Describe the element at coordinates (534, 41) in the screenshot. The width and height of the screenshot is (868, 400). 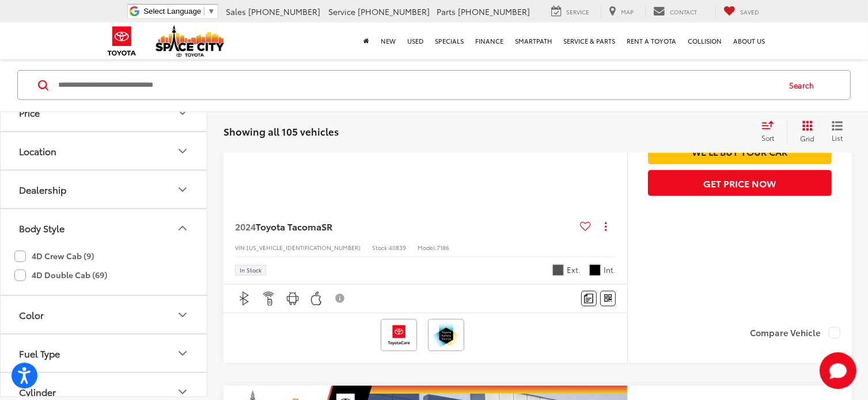
I see `a: SmartPath` at that location.